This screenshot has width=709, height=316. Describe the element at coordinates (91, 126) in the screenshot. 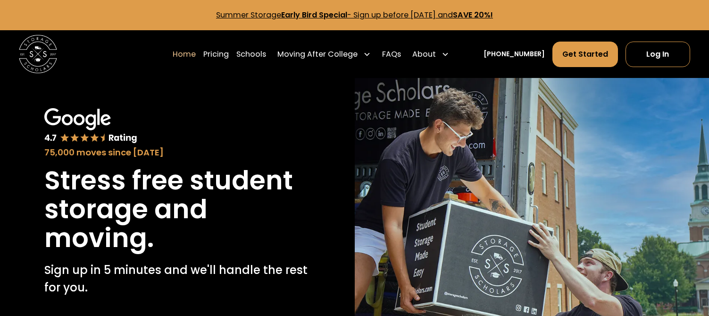

I see `img: Google 4.7 star rating` at that location.